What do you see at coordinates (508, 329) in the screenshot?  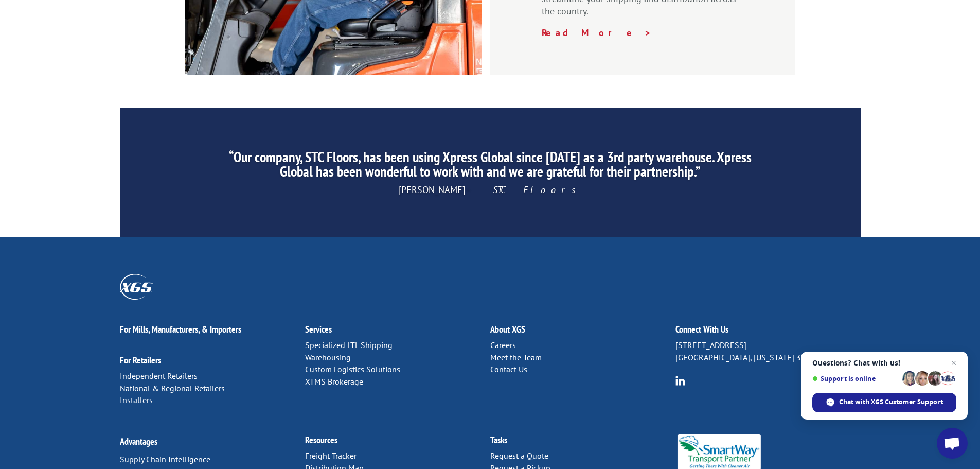 I see `a: About XGS` at bounding box center [508, 329].